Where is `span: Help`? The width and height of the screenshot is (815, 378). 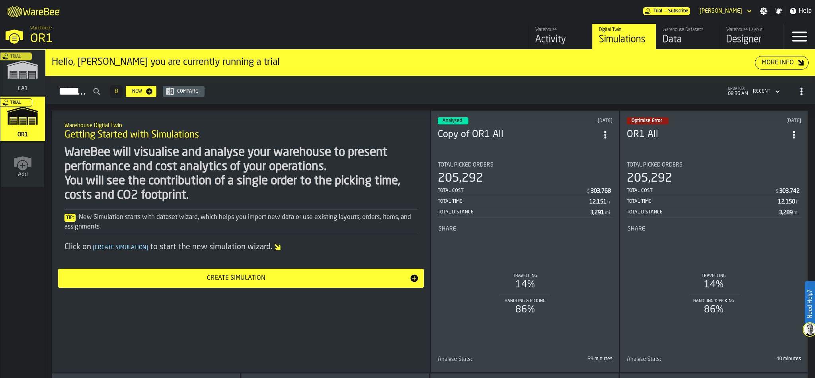
span: Help is located at coordinates (805, 11).